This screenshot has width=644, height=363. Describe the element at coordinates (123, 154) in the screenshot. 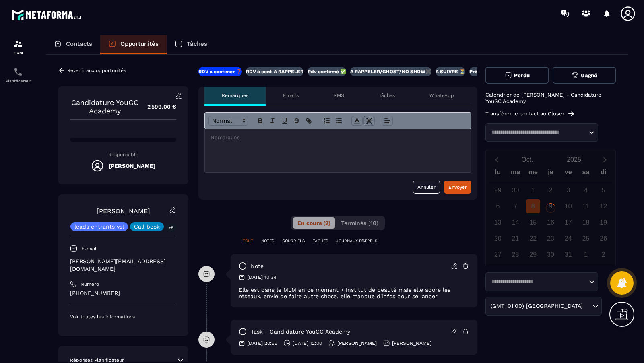

I see `p: Responsable` at that location.